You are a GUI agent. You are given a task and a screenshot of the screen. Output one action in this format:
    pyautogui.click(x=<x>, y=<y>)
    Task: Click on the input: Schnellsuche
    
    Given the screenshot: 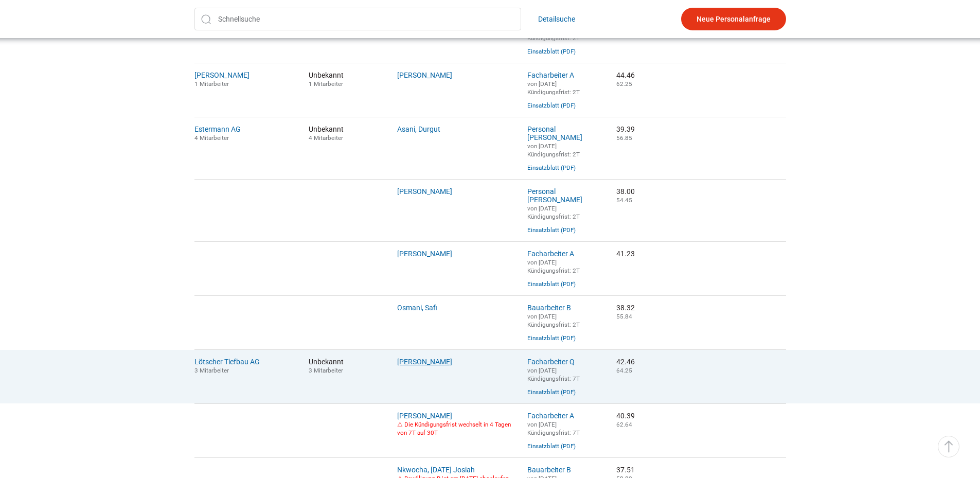 What is the action you would take?
    pyautogui.click(x=358, y=19)
    